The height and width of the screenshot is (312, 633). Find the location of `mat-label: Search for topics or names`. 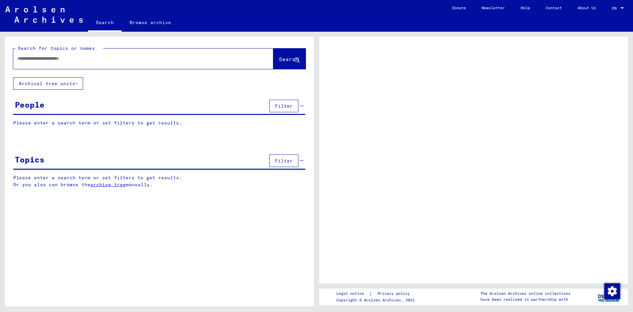

mat-label: Search for topics or names is located at coordinates (56, 48).